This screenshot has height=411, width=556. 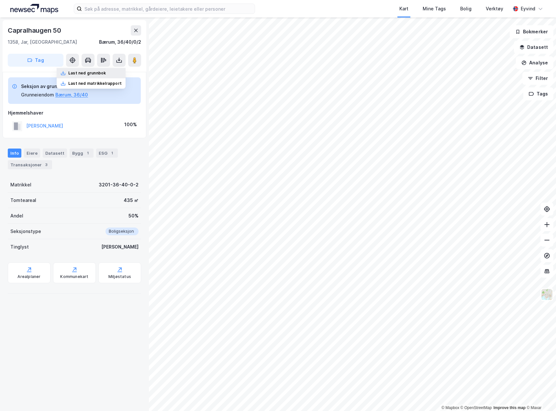 I want to click on div: Eiere, so click(x=32, y=153).